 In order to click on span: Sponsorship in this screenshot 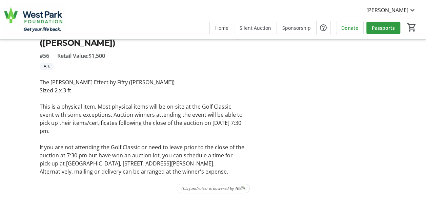, I will do `click(296, 28)`.